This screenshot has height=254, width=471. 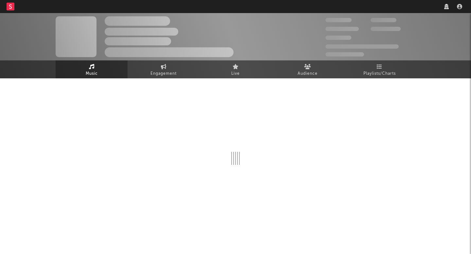 I want to click on span: 50,000,000, so click(x=342, y=29).